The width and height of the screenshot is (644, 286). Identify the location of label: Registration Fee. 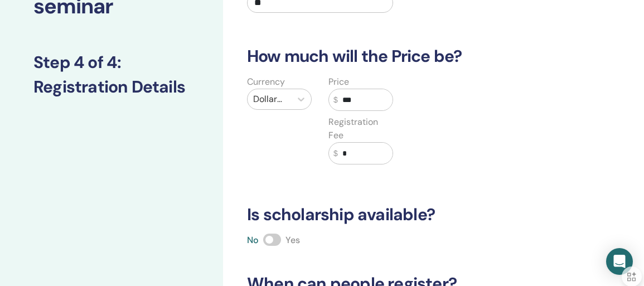
(361, 129).